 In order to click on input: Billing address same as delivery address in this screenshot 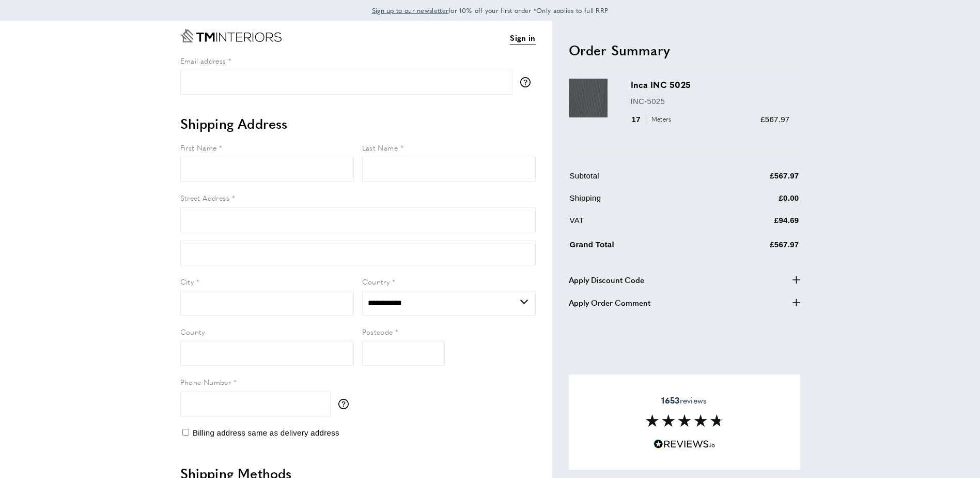, I will do `click(185, 431)`.